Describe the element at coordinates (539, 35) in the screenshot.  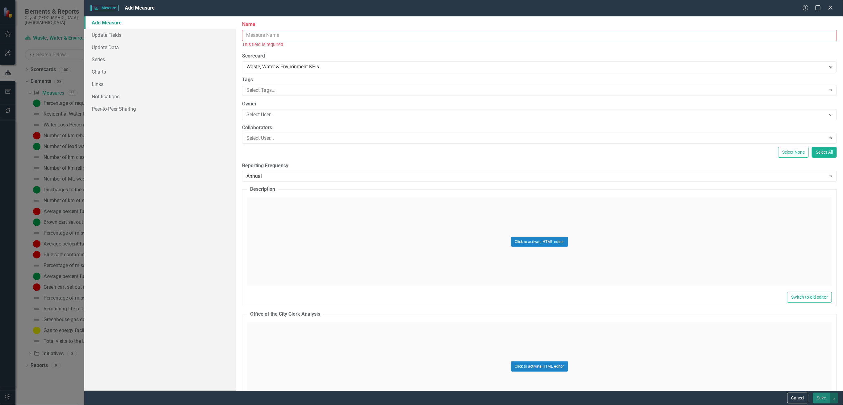
I see `input: Measure Name` at that location.